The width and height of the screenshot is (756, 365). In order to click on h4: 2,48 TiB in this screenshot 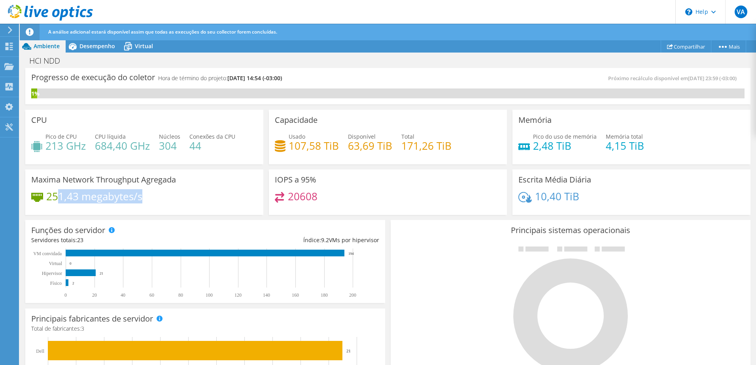, I will do `click(564, 146)`.